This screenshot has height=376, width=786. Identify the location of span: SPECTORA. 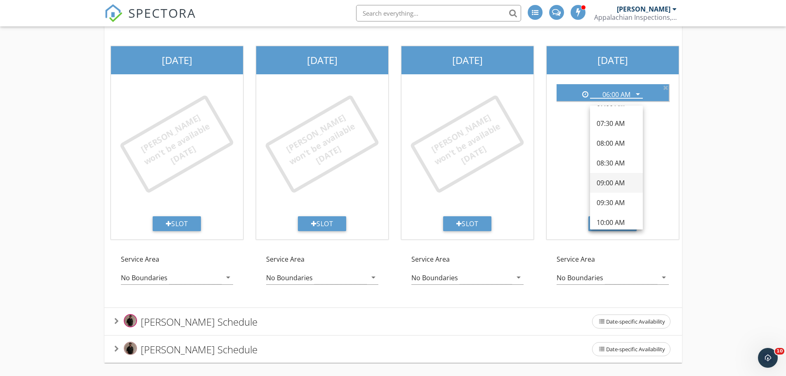
(162, 13).